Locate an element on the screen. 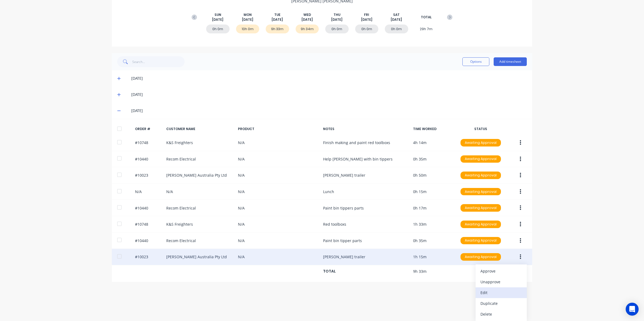 The height and width of the screenshot is (321, 644). input: Search... is located at coordinates (158, 62).